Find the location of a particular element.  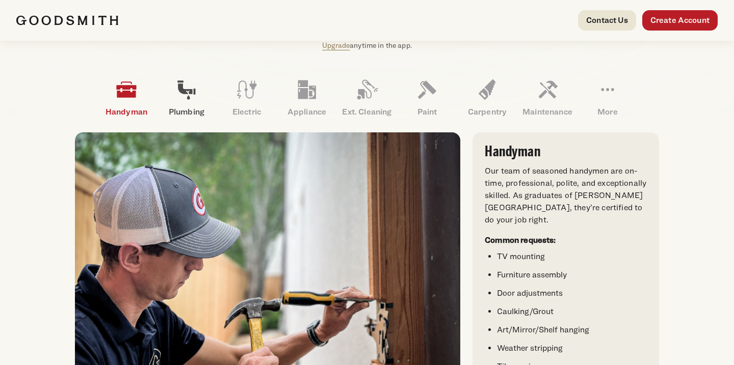

p: More is located at coordinates (608, 112).